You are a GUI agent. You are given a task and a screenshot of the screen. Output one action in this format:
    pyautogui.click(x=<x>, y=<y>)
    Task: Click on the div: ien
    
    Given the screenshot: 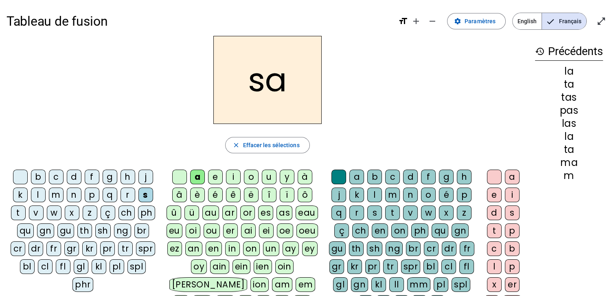 What is the action you would take?
    pyautogui.click(x=263, y=266)
    